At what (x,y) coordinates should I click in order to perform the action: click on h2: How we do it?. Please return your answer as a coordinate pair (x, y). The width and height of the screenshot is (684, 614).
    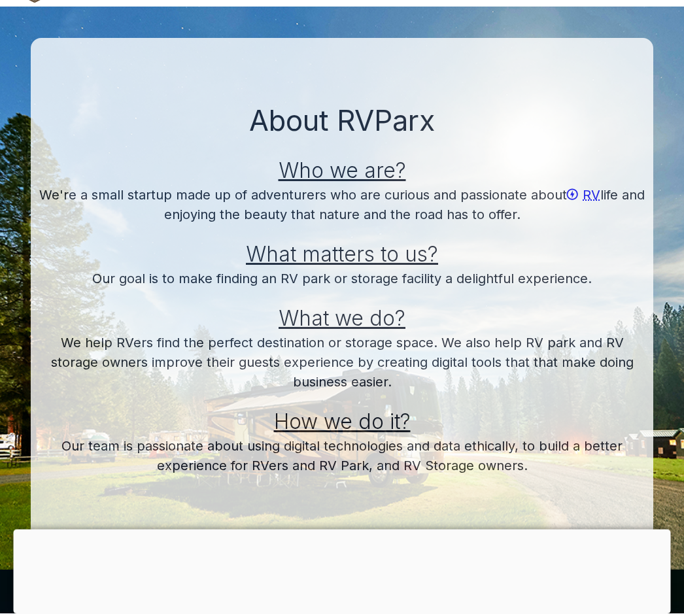
    Looking at the image, I should click on (342, 414).